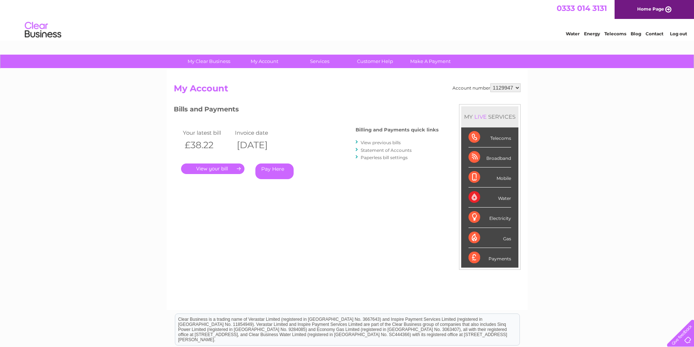 The width and height of the screenshot is (694, 347). I want to click on div: Account number, so click(486, 88).